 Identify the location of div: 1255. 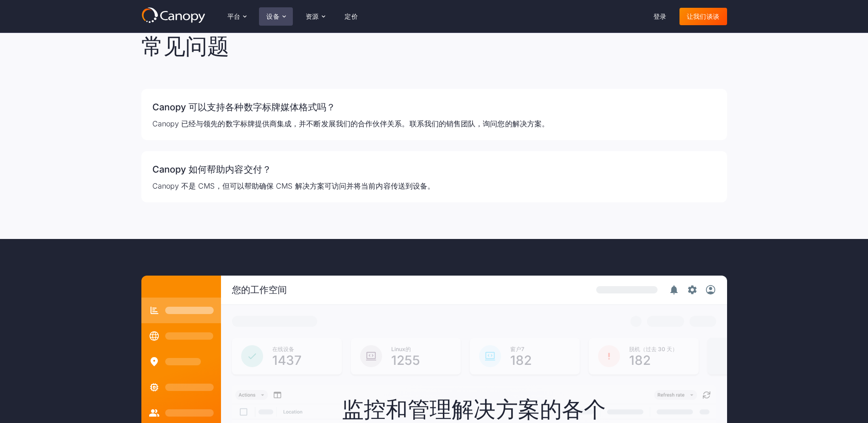
(406, 360).